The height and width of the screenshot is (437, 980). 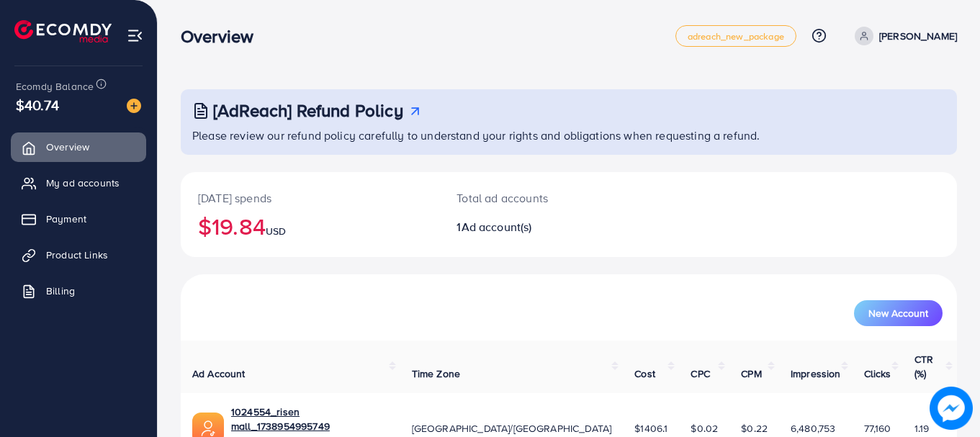 What do you see at coordinates (898, 314) in the screenshot?
I see `span: New Account` at bounding box center [898, 314].